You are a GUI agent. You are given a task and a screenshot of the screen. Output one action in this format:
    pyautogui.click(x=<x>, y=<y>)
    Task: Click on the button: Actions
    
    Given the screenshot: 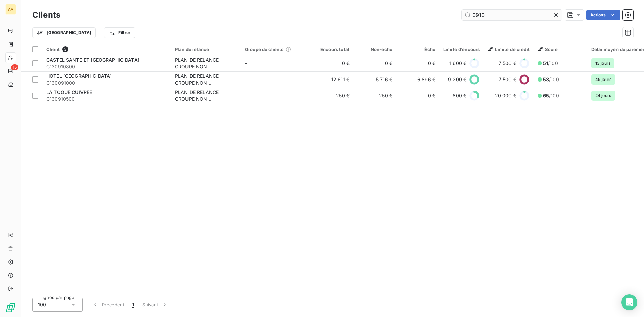 What is the action you would take?
    pyautogui.click(x=603, y=15)
    